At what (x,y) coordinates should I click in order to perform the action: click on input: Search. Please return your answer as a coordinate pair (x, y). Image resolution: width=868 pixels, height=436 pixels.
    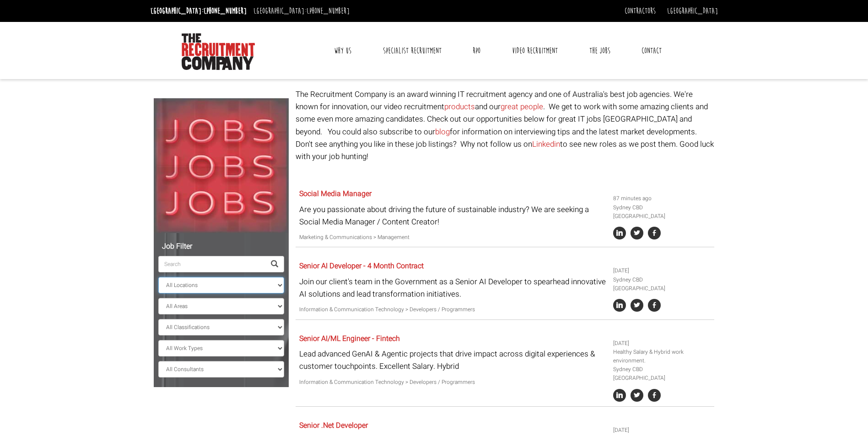
    Looking at the image, I should click on (212, 264).